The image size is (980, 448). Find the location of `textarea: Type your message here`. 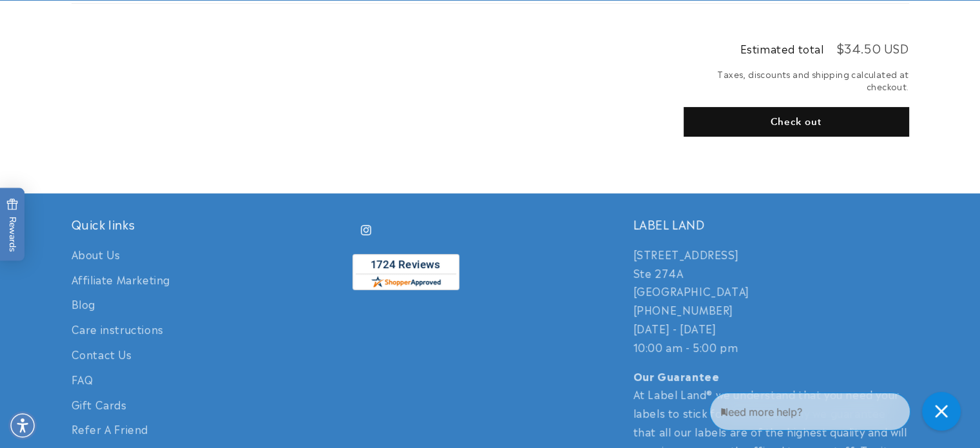

textarea: Type your message here is located at coordinates (89, 24).